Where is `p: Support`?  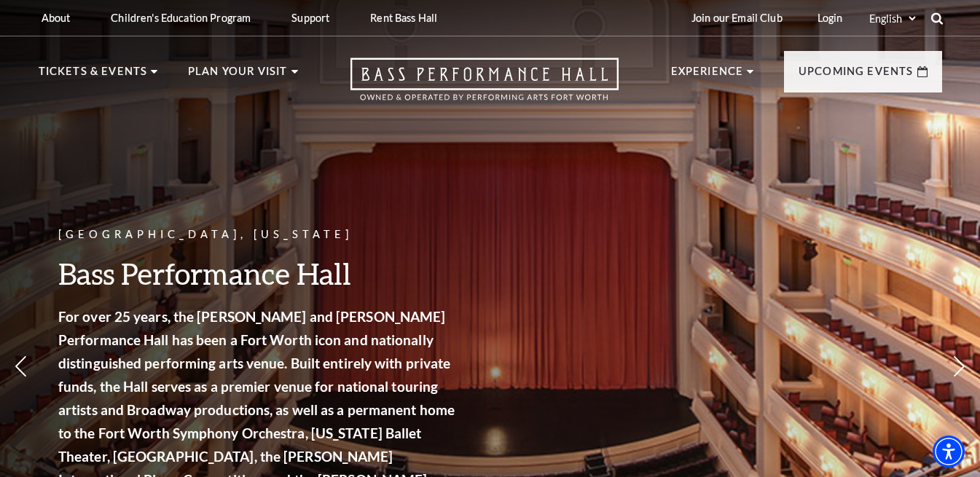 p: Support is located at coordinates (310, 17).